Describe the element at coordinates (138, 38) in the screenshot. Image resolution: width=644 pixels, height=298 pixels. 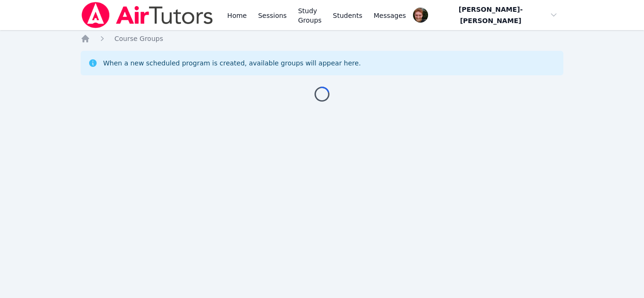
I see `span: Course Groups` at that location.